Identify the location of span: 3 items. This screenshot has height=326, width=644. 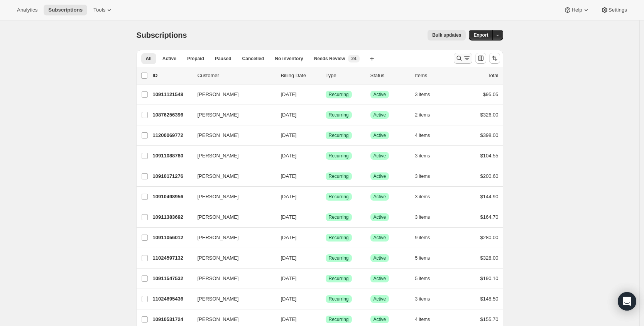
(422, 217).